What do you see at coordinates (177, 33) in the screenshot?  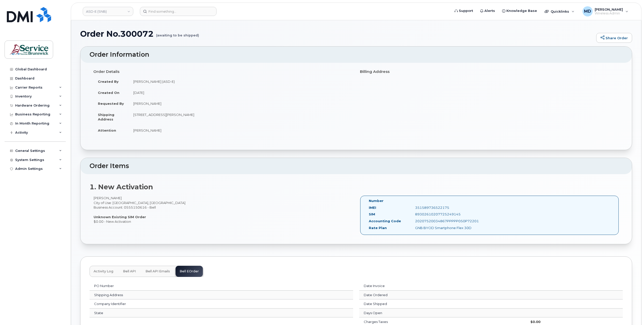 I see `small: (awaiting to be shipped)` at bounding box center [177, 33].